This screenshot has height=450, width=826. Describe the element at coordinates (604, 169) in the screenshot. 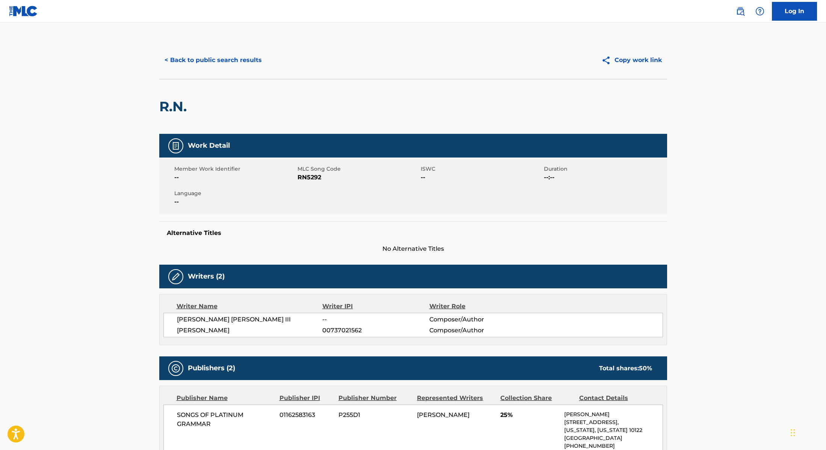

I see `span: Duration` at that location.